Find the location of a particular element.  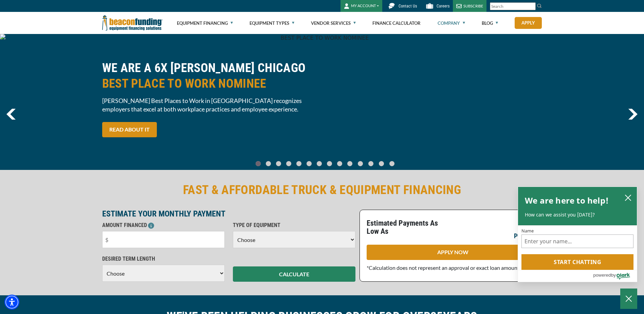

a: Powered by Olark is located at coordinates (615, 276).